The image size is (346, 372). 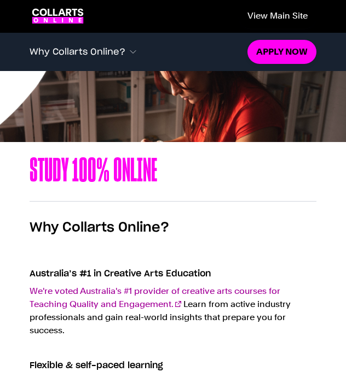 What do you see at coordinates (282, 52) in the screenshot?
I see `a: Apply now` at bounding box center [282, 52].